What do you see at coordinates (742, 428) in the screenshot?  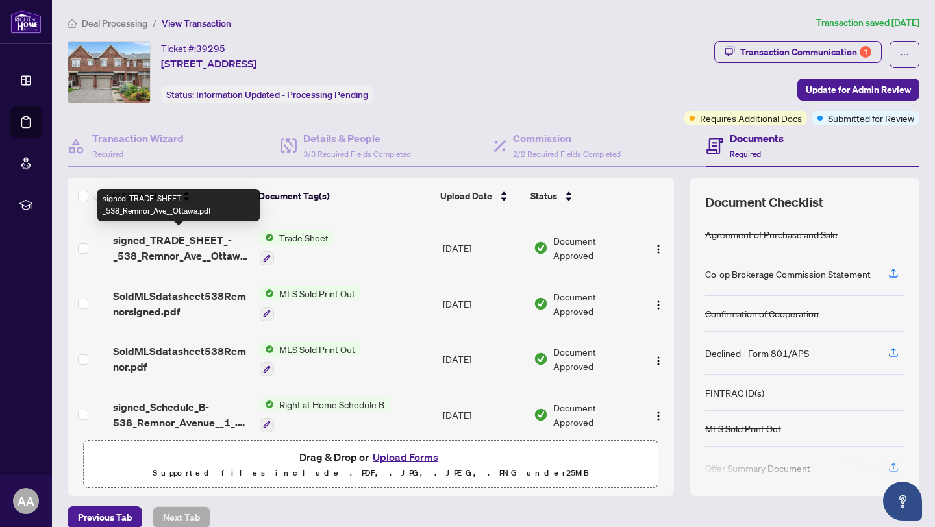 I see `div: MLS Sold Print Out` at bounding box center [742, 428].